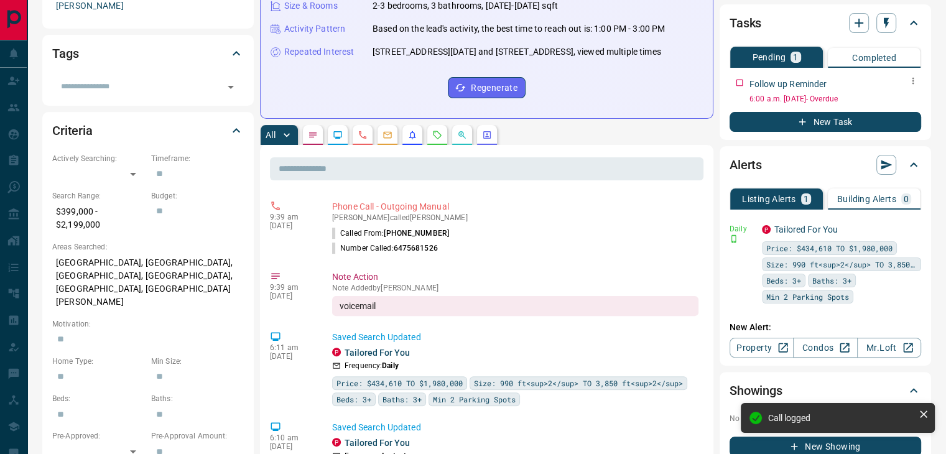 The height and width of the screenshot is (454, 946). What do you see at coordinates (889, 348) in the screenshot?
I see `a: Mr.Loft` at bounding box center [889, 348].